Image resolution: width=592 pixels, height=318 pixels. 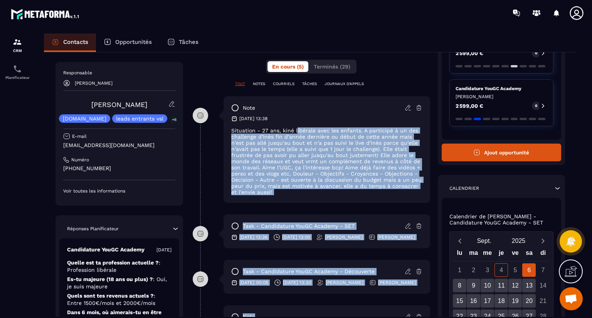 I want to click on div: 19, so click(x=515, y=301).